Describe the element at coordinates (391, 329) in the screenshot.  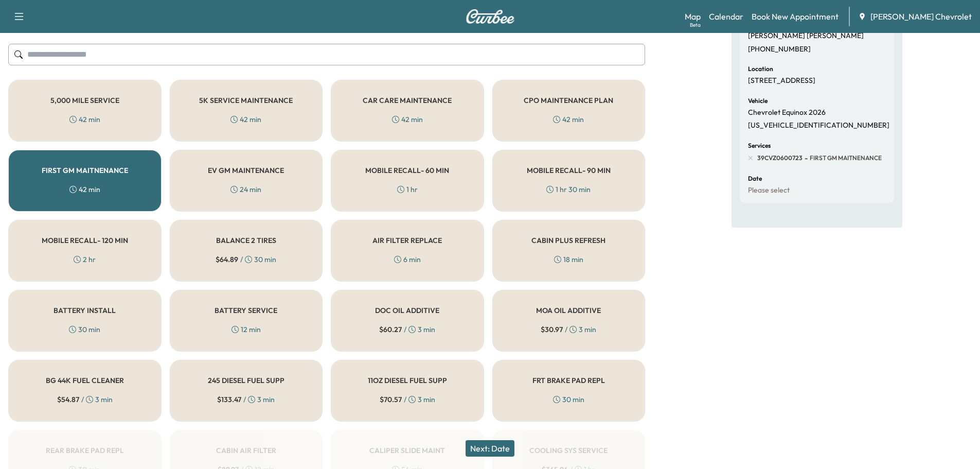
I see `span: $ 60.27` at that location.